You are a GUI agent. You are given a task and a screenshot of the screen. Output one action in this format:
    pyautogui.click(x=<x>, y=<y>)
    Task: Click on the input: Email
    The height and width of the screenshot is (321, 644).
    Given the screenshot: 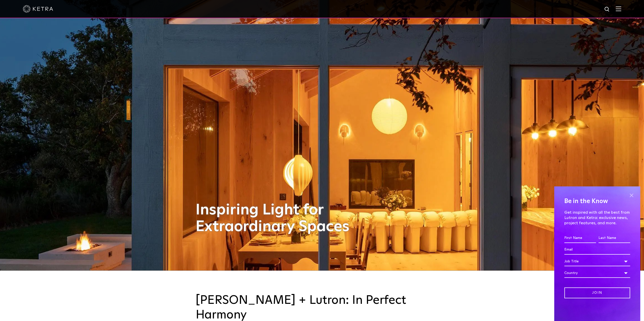 What is the action you would take?
    pyautogui.click(x=597, y=250)
    